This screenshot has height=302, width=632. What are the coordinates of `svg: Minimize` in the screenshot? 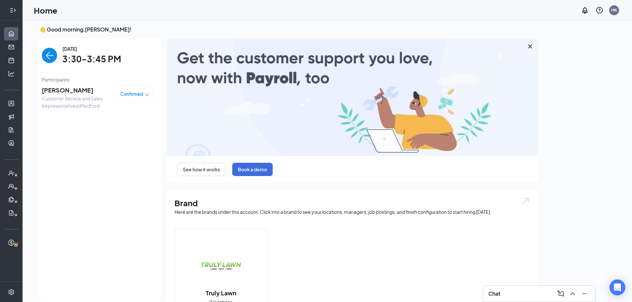 It's located at (584, 294).